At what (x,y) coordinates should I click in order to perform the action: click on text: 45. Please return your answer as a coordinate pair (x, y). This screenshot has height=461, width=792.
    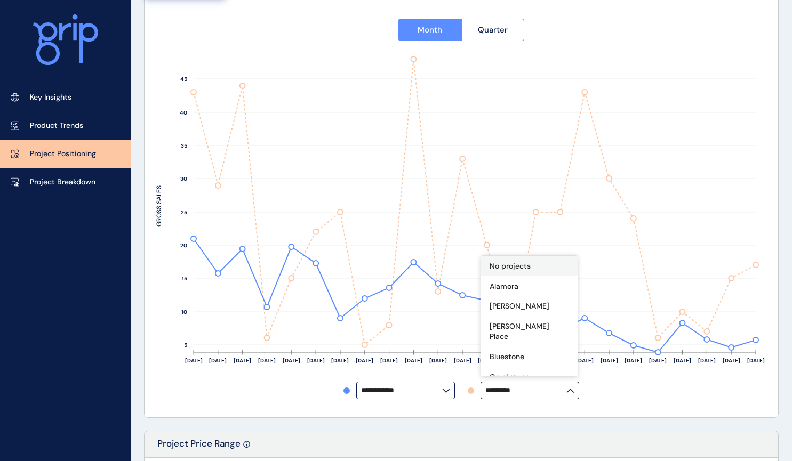
    Looking at the image, I should click on (183, 79).